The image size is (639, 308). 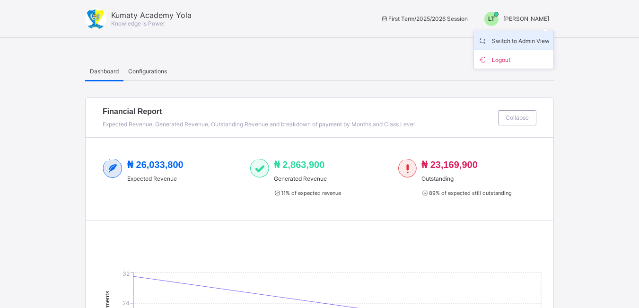 What do you see at coordinates (467, 193) in the screenshot?
I see `span: 89 % of expected still outstanding` at bounding box center [467, 193].